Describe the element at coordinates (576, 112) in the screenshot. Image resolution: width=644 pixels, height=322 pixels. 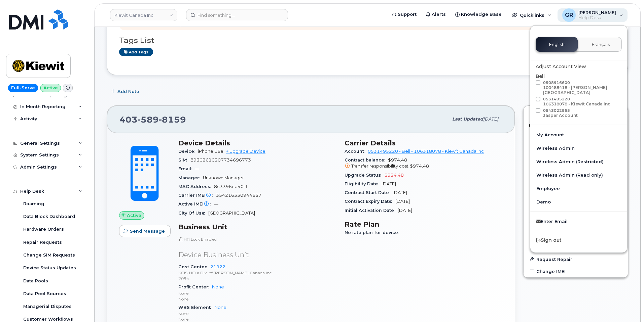
I see `a: Edit Device / Employee` at that location.